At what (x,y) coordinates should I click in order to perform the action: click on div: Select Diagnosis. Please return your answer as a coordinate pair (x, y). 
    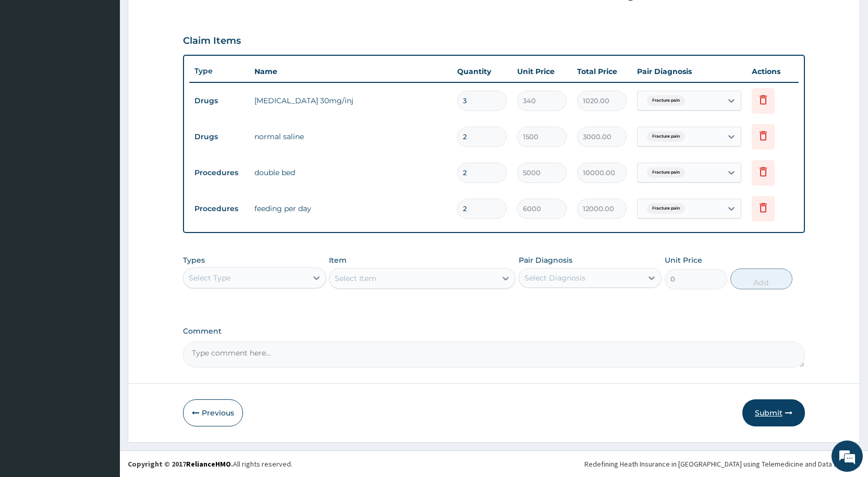
    Looking at the image, I should click on (555, 278).